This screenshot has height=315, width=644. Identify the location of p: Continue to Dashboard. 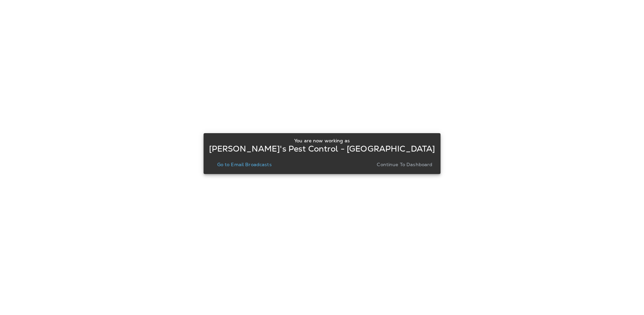
(404, 164).